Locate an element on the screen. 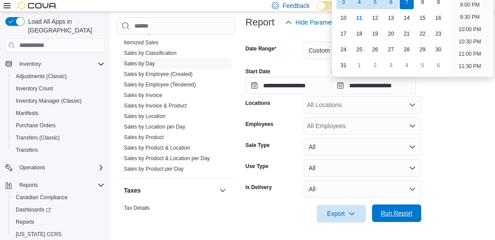 The height and width of the screenshot is (240, 495). span: Itemized Sales is located at coordinates (141, 43).